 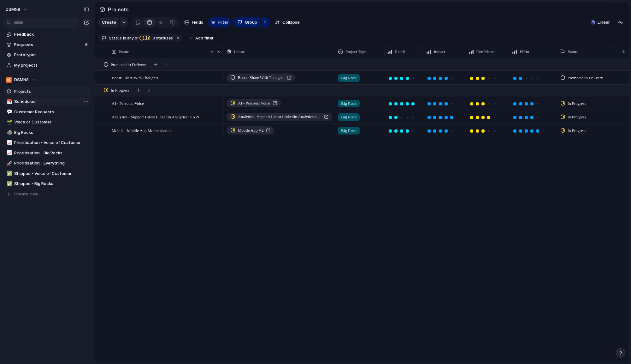 What do you see at coordinates (47, 102) in the screenshot?
I see `a: 📅Scheduled` at bounding box center [47, 102].